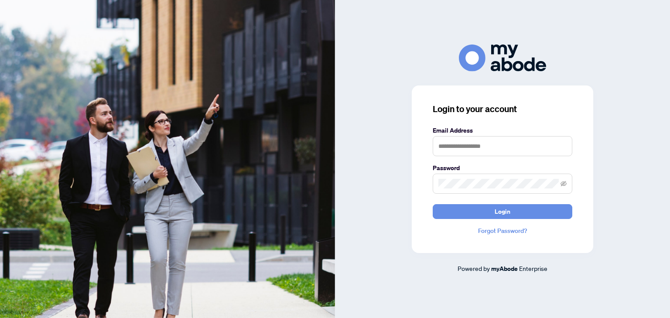 Image resolution: width=670 pixels, height=318 pixels. What do you see at coordinates (474, 268) in the screenshot?
I see `span: Powered by` at bounding box center [474, 268].